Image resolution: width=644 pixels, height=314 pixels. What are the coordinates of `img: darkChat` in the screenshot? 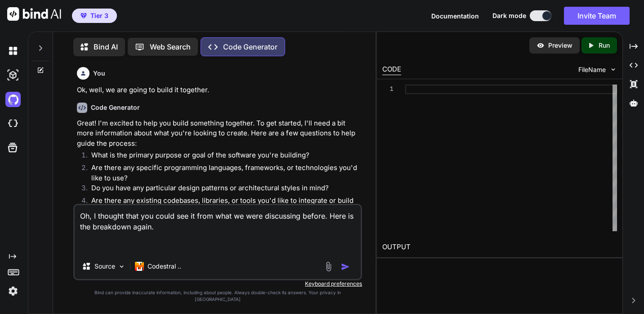 It's located at (13, 51).